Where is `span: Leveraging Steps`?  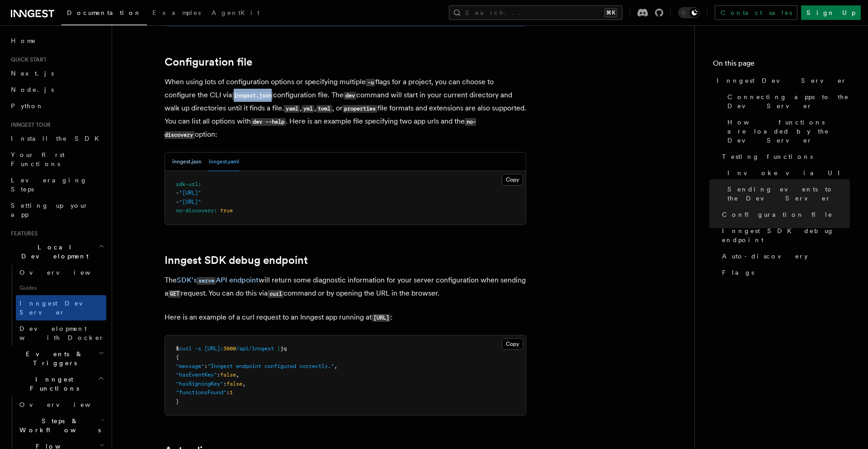 span: Leveraging Steps is located at coordinates (49, 184).